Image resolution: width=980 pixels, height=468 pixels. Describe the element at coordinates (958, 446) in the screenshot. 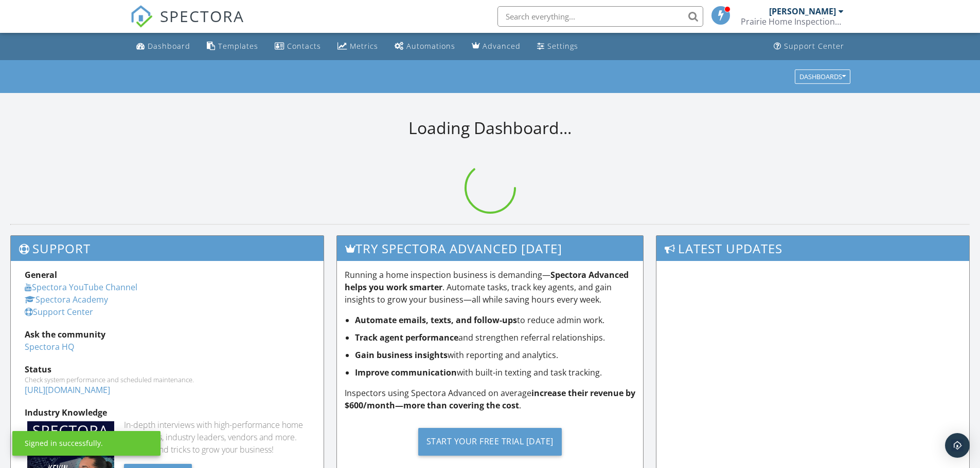

I see `div: Open Intercom Messenger` at that location.